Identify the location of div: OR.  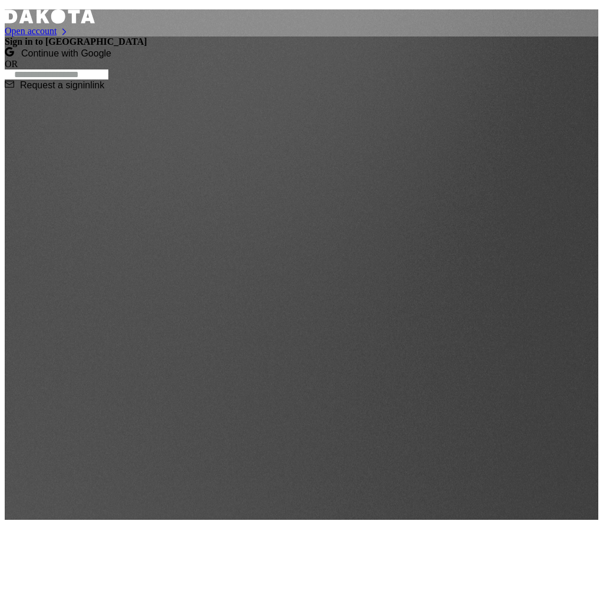
(301, 64).